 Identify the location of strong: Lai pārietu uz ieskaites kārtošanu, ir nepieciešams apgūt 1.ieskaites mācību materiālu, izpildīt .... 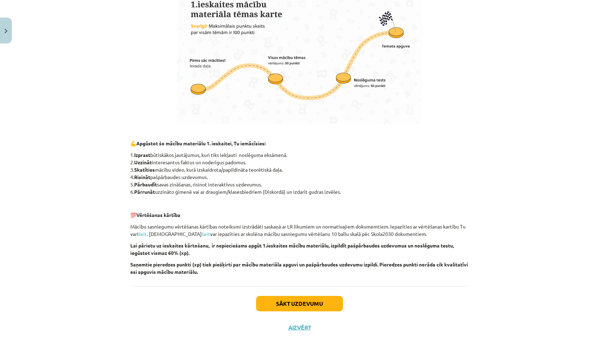
(292, 249).